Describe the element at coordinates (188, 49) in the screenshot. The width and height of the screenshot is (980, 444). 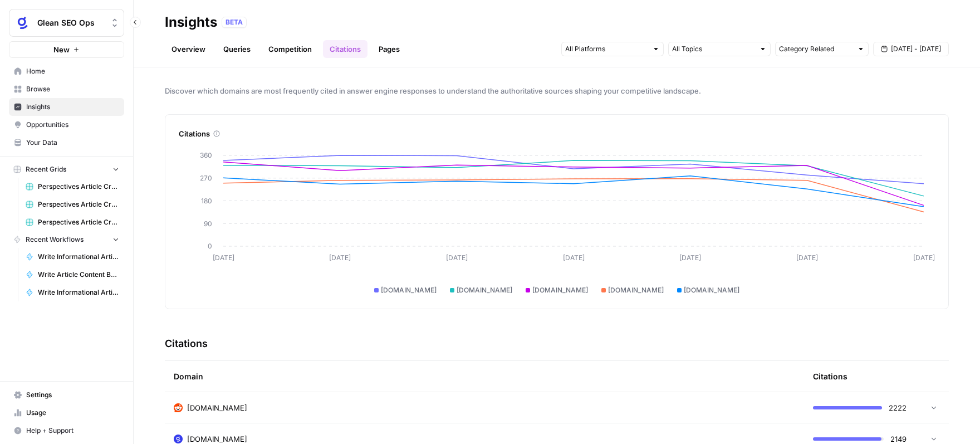
I see `a: Overview` at that location.